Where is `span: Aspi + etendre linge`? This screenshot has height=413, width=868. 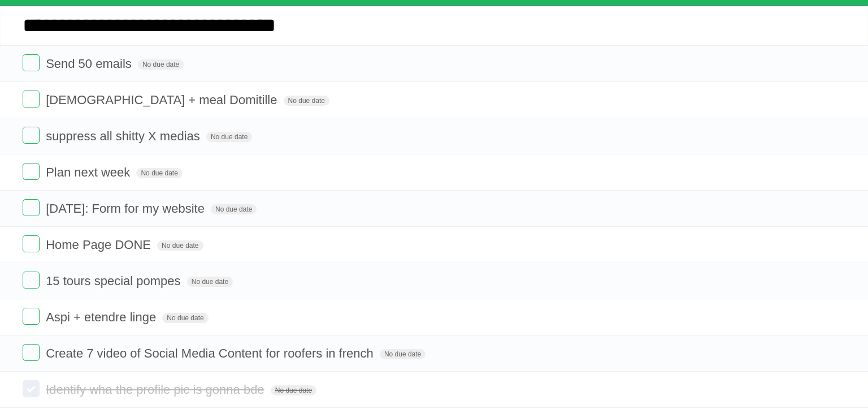
span: Aspi + etendre linge is located at coordinates (102, 317).